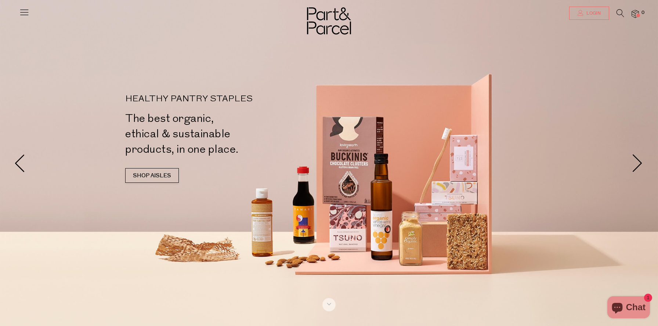 This screenshot has width=658, height=326. Describe the element at coordinates (329, 21) in the screenshot. I see `img: Part&Parcel` at that location.